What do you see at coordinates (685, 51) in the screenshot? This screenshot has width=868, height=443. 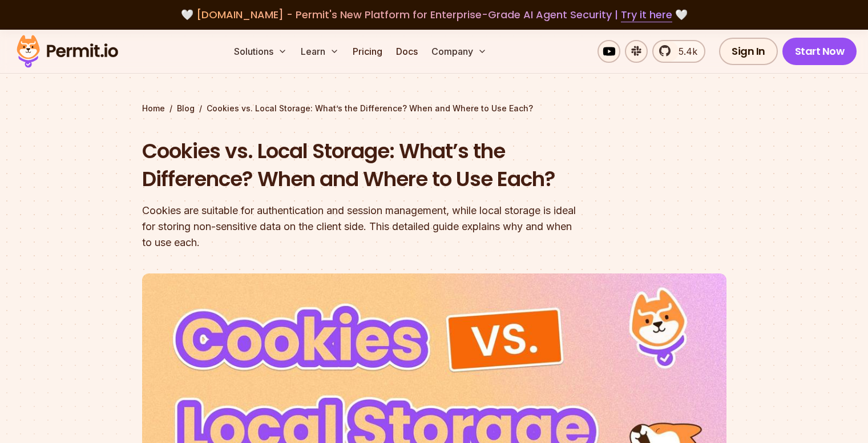 I see `span: 5.4k` at bounding box center [685, 51].